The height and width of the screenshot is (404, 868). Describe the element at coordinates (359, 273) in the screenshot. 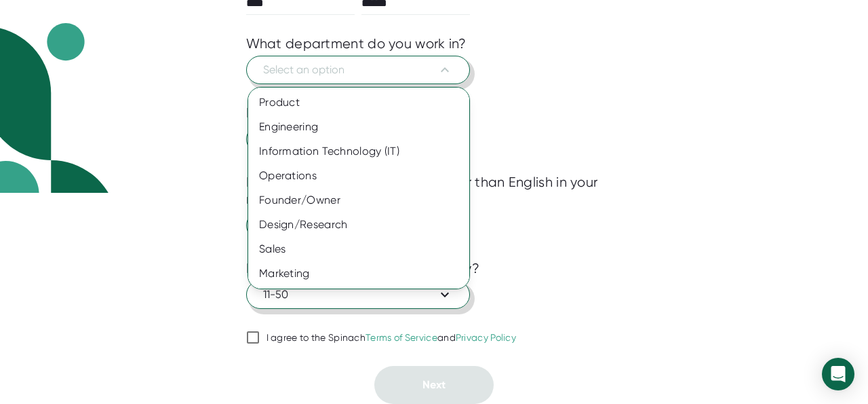

I see `div: Marketing` at that location.